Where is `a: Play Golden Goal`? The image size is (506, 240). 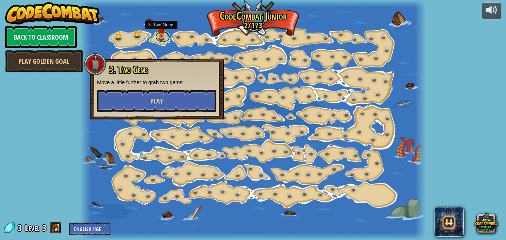
a: Play Golden Goal is located at coordinates (44, 61).